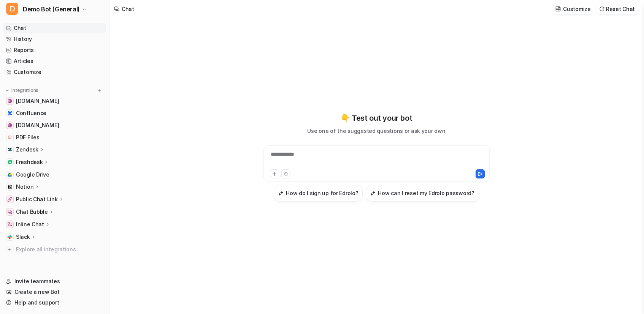 The width and height of the screenshot is (644, 314). I want to click on img: reset, so click(602, 9).